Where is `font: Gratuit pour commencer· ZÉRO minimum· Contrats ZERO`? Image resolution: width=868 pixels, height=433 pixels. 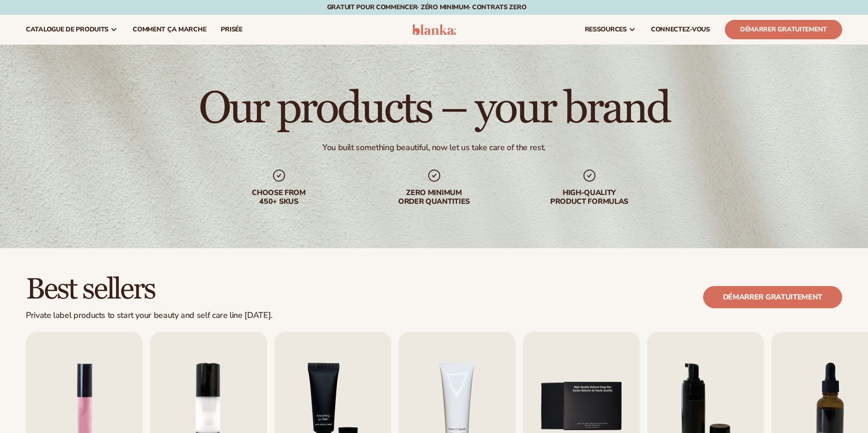
font: Gratuit pour commencer· ZÉRO minimum· Contrats ZERO is located at coordinates (427, 7).